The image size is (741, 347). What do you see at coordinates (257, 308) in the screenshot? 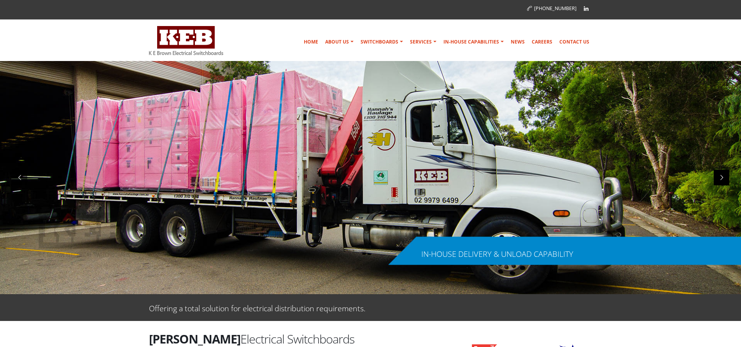
I see `p: Offering a total solution for electrical distribution requirements.` at bounding box center [257, 308].